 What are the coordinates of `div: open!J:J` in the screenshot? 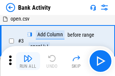 It's located at (39, 47).